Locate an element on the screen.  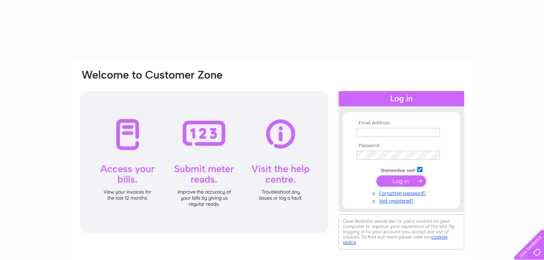
input: Submit is located at coordinates (401, 181).